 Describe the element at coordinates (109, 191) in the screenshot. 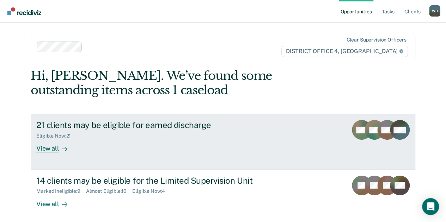

I see `div: Almost Eligible : 10` at that location.